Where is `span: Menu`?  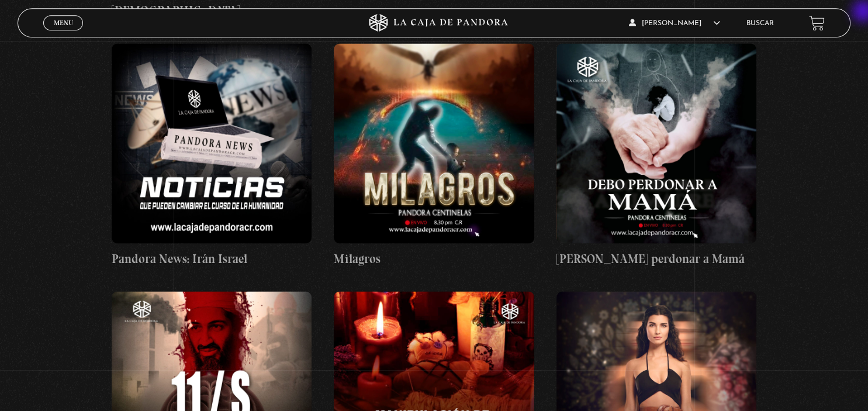
span: Menu is located at coordinates (63, 23).